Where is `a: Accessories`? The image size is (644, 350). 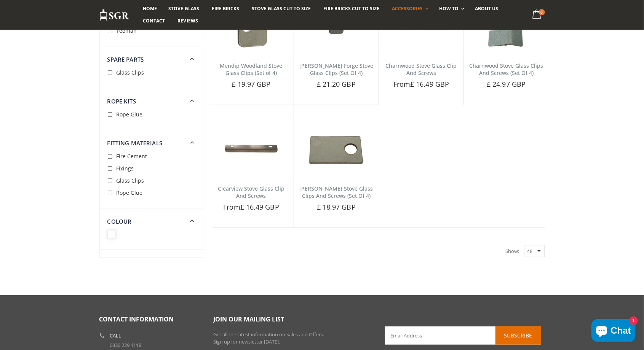
a: Accessories is located at coordinates (409, 9).